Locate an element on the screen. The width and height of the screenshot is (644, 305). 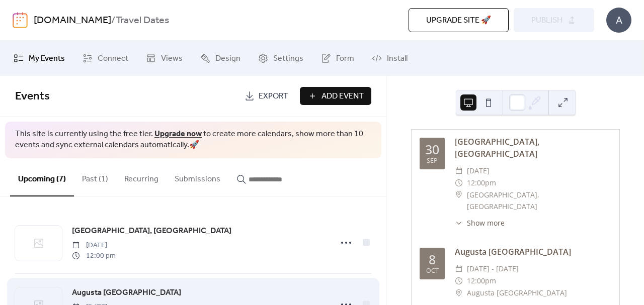
span: Show more is located at coordinates (486, 222).